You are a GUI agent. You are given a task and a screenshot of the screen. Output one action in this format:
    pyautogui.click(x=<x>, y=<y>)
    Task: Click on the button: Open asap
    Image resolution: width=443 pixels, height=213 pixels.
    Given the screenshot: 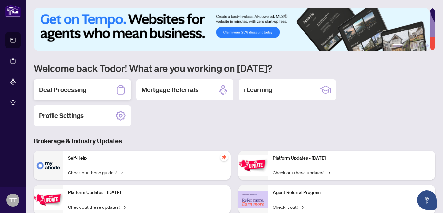 What is the action you would take?
    pyautogui.click(x=427, y=200)
    